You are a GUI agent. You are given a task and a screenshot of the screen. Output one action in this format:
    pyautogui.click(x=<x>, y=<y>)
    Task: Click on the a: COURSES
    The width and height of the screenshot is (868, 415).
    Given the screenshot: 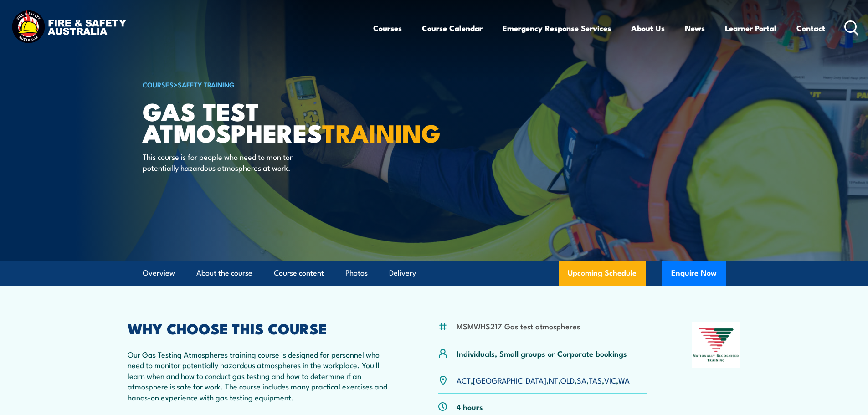 What is the action you would take?
    pyautogui.click(x=158, y=85)
    